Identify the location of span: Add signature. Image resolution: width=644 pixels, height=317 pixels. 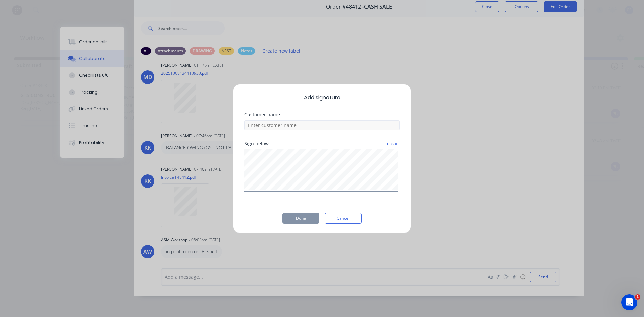
(322, 97).